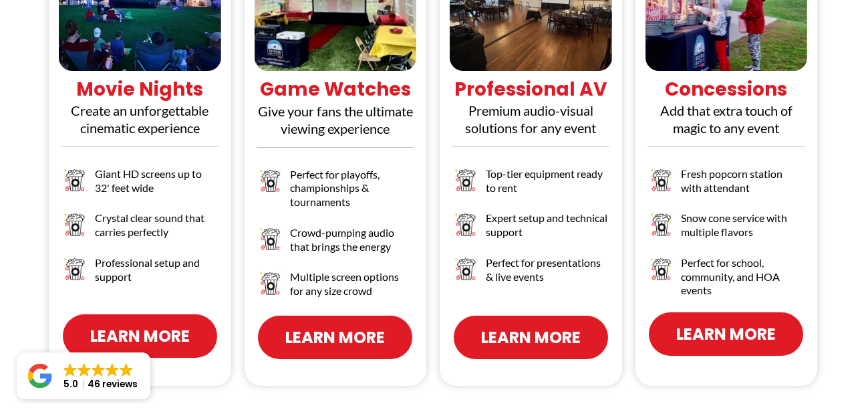  Describe the element at coordinates (351, 188) in the screenshot. I see `h2: Perfect for playoffs, championships & tournaments` at that location.